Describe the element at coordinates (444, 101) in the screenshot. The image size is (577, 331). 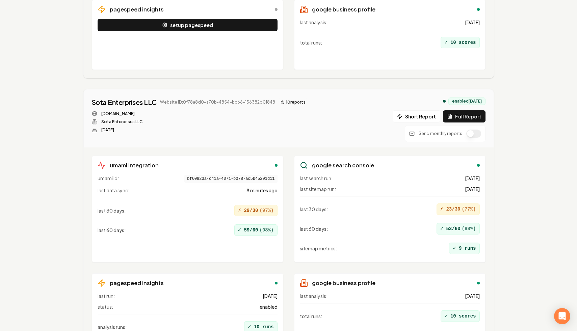
I see `div: analytics enabled` at that location.